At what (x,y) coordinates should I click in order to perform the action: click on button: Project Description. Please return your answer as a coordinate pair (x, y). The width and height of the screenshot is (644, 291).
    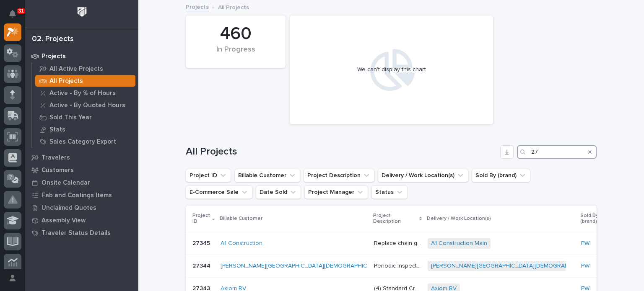
    Looking at the image, I should click on (339, 175).